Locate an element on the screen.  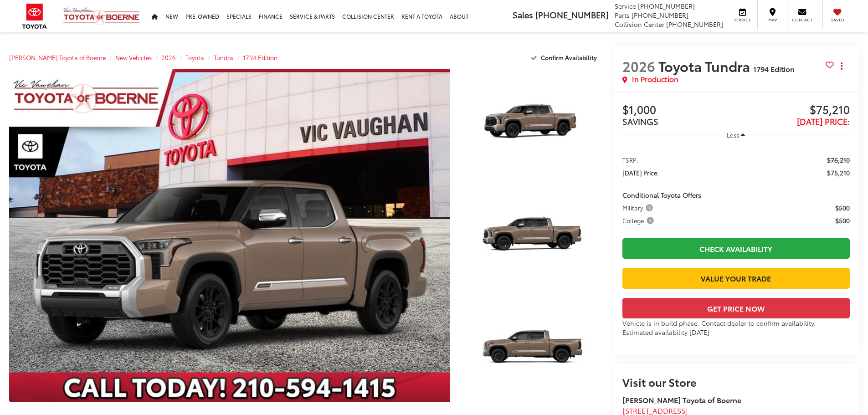
span: In Production is located at coordinates (655, 78).